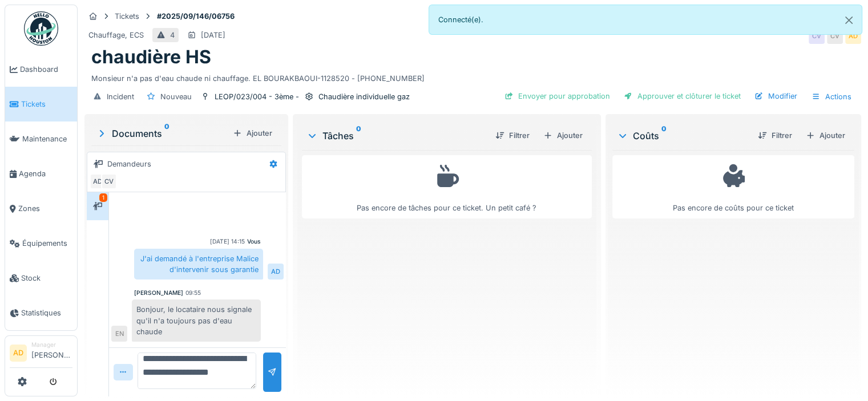 This screenshot has width=868, height=401. What do you see at coordinates (129, 164) in the screenshot?
I see `div: Demandeurs` at bounding box center [129, 164].